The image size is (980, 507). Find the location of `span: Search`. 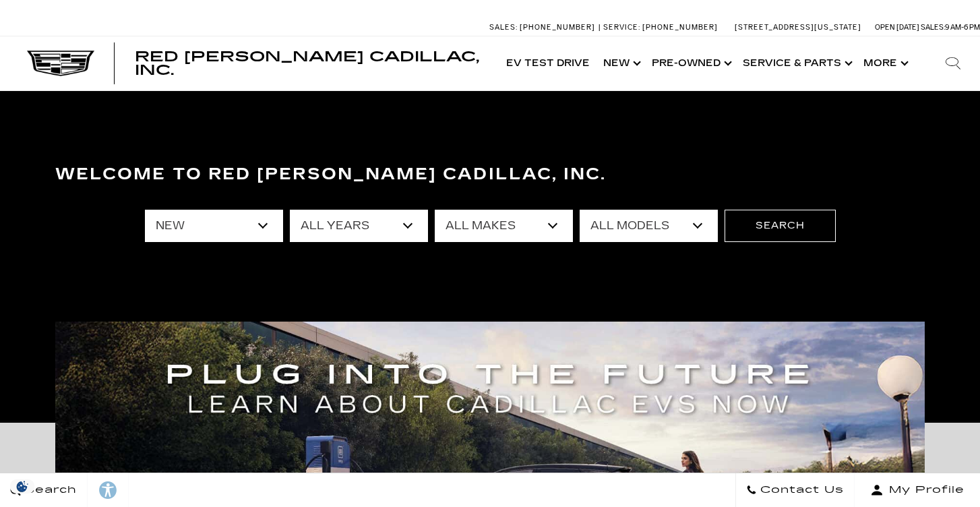

span: Search is located at coordinates (49, 490).